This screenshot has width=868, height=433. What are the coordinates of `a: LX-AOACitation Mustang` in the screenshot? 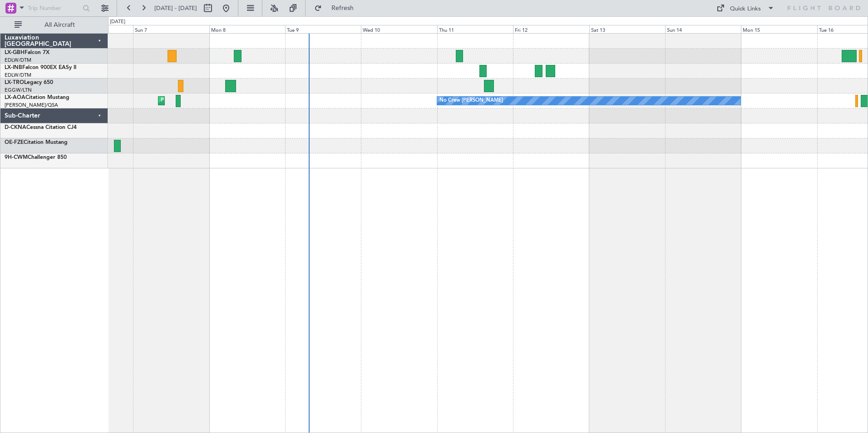 It's located at (37, 97).